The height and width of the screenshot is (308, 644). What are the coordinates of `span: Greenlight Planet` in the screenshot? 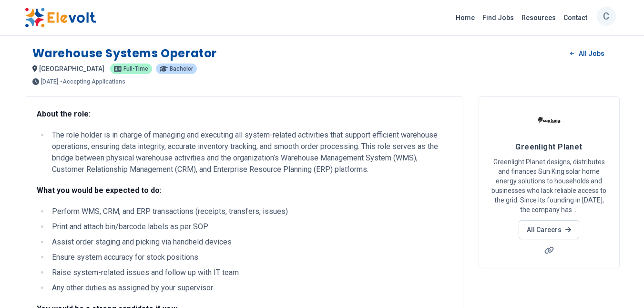 It's located at (549, 147).